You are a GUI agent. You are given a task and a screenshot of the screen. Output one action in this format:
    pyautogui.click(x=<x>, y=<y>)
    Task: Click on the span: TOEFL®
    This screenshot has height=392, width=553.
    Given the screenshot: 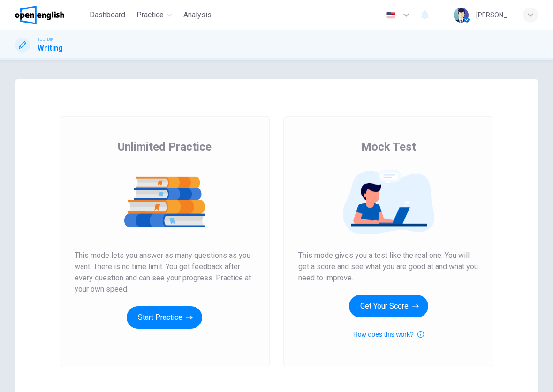 What is the action you would take?
    pyautogui.click(x=45, y=39)
    